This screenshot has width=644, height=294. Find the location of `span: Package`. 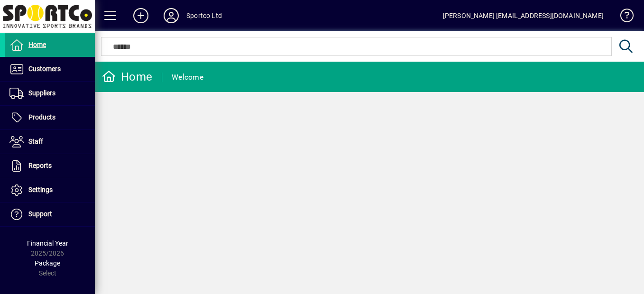

span: Package is located at coordinates (47, 263).